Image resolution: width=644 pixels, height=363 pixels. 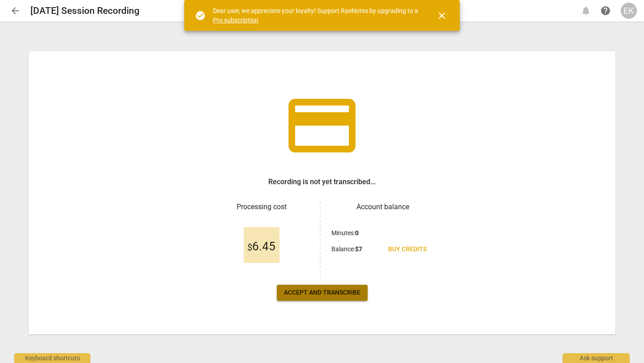 I want to click on button: Close, so click(x=442, y=16).